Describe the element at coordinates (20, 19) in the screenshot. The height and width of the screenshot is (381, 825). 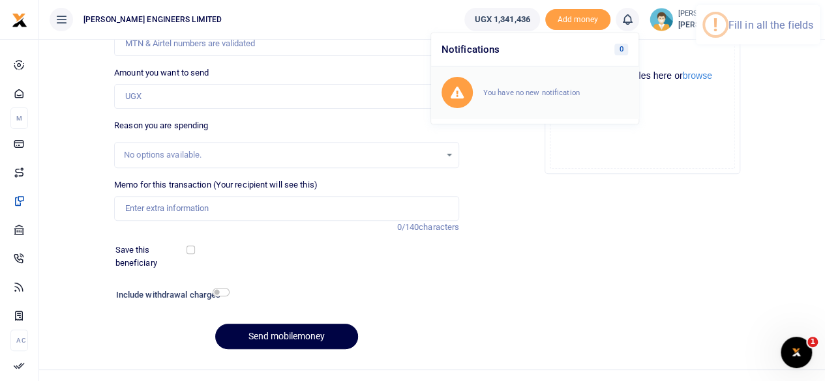
I see `a: logo-small logo-large logo-large` at that location.